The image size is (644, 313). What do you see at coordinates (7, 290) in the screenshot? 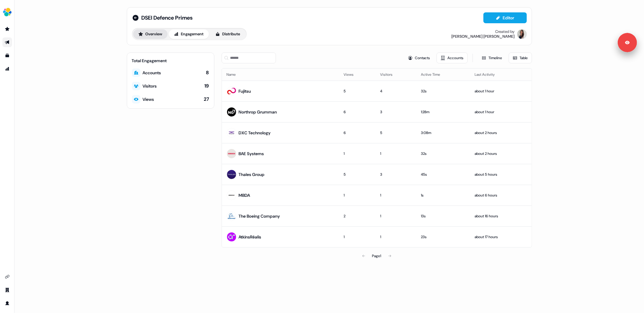
I see `a: Go to team` at bounding box center [7, 290].